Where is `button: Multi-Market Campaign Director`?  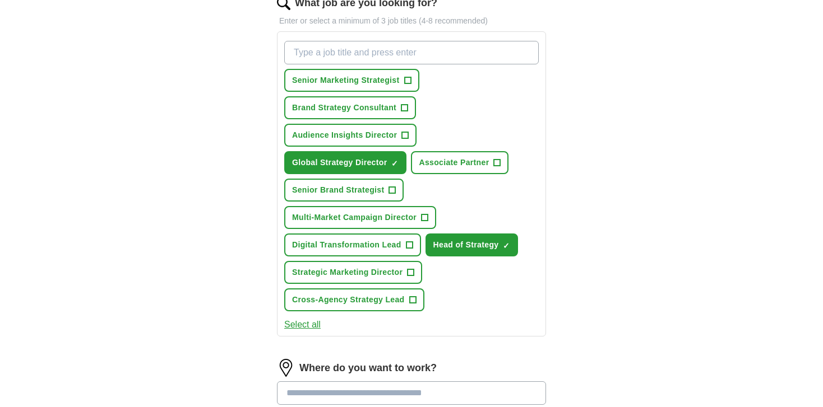 button: Multi-Market Campaign Director is located at coordinates (360, 217).